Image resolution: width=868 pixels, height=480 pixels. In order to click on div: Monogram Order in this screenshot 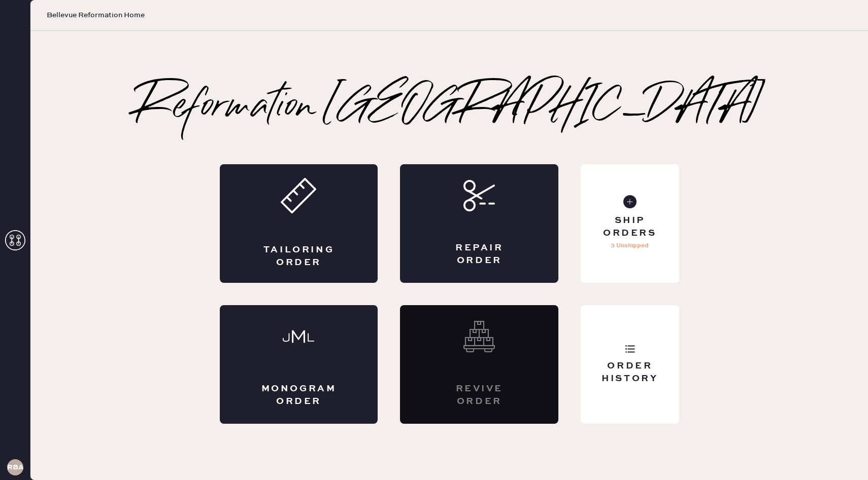, I will do `click(299, 395)`.